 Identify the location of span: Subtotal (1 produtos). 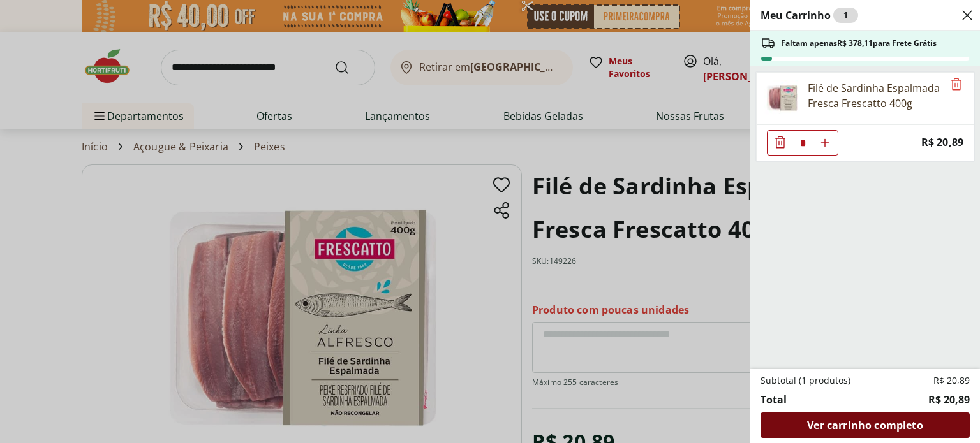
(805, 381).